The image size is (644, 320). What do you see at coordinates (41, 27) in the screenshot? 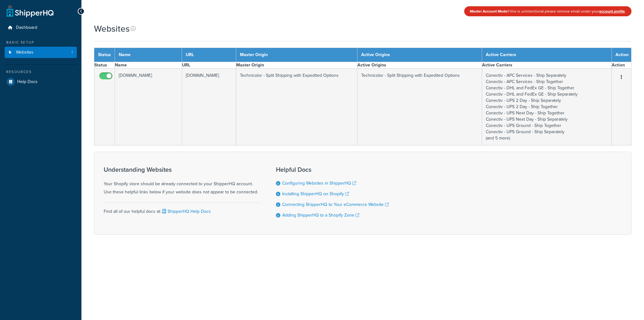
I see `a: Dashboard` at bounding box center [41, 27].